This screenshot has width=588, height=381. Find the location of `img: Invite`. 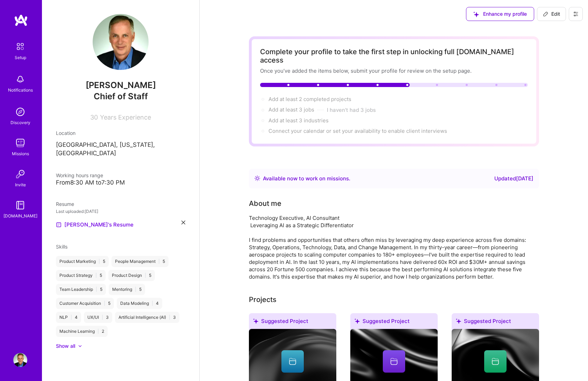

img: Invite is located at coordinates (20, 174).